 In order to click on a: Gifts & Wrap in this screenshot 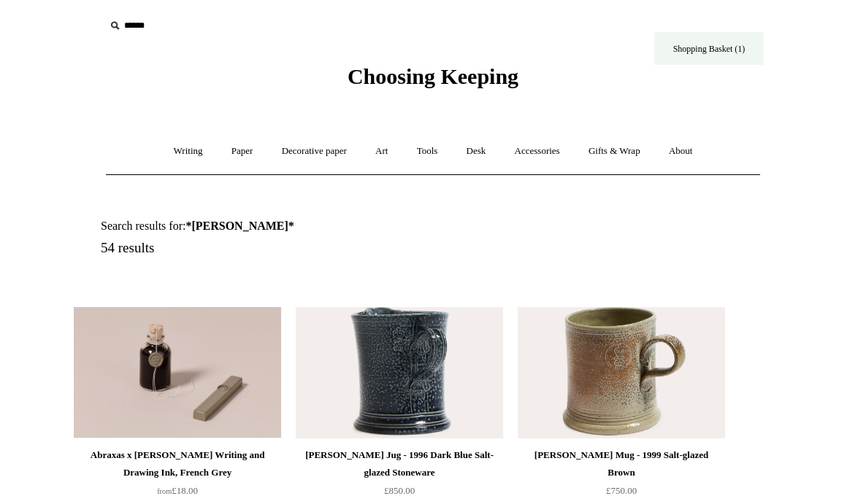, I will do `click(614, 151)`.